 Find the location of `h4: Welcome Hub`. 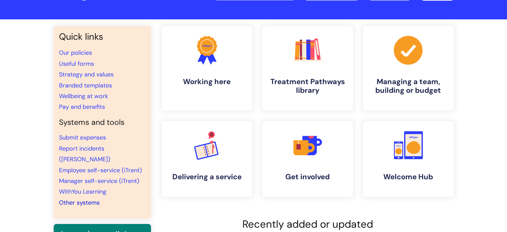

h4: Welcome Hub is located at coordinates (409, 177).